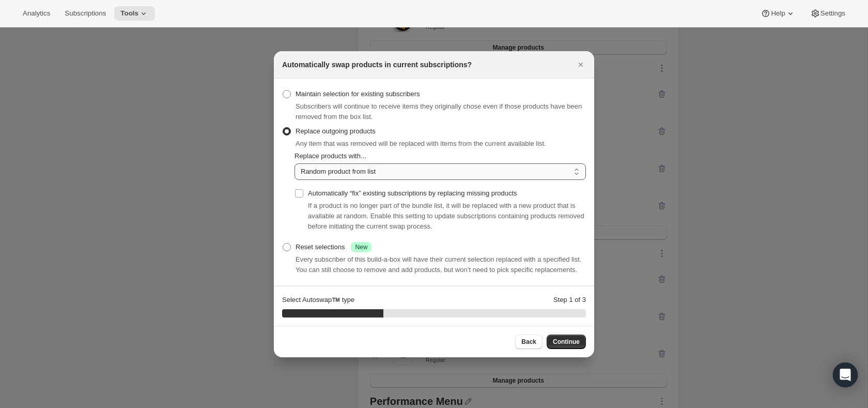  I want to click on span: Back, so click(528, 342).